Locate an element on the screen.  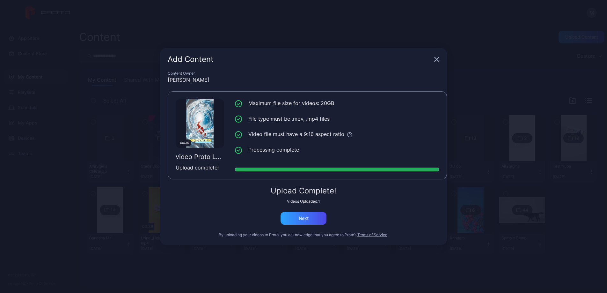
button: Next is located at coordinates (304, 218).